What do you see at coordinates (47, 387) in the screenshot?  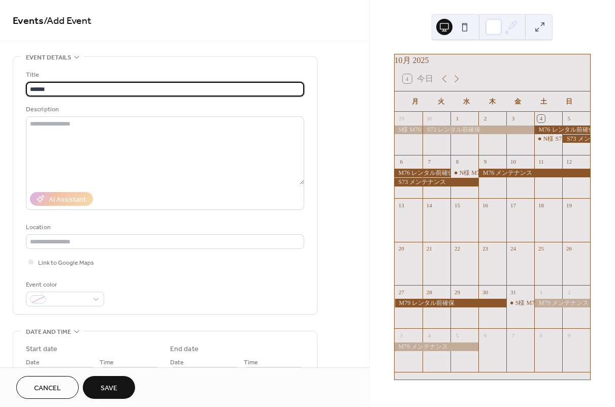 I see `button: Cancel` at bounding box center [47, 387].